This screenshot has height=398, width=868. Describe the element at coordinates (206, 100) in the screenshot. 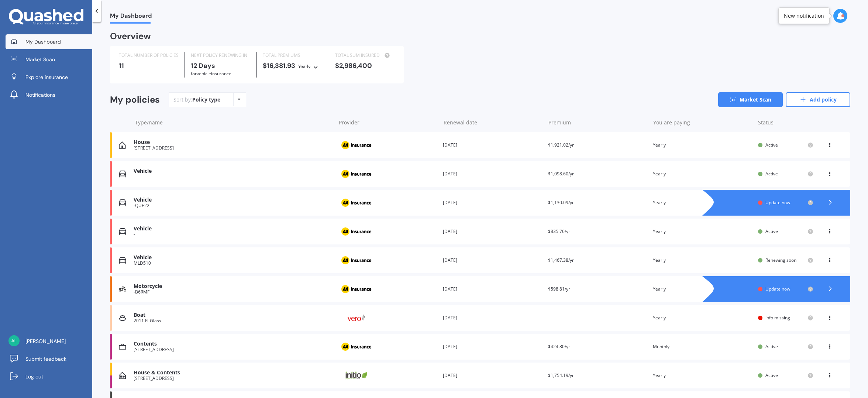

I see `div: Policy type` at that location.